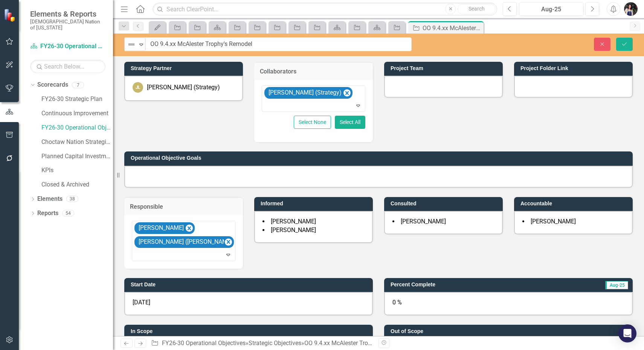  What do you see at coordinates (68, 14) in the screenshot?
I see `span: Elements & Reports` at bounding box center [68, 14].